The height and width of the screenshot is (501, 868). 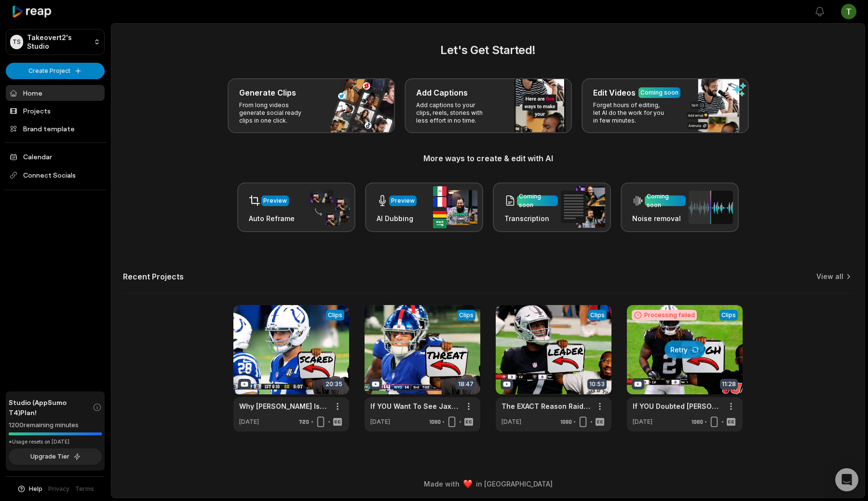 What do you see at coordinates (55, 425) in the screenshot?
I see `div: 1200 remaining minutes` at bounding box center [55, 425].